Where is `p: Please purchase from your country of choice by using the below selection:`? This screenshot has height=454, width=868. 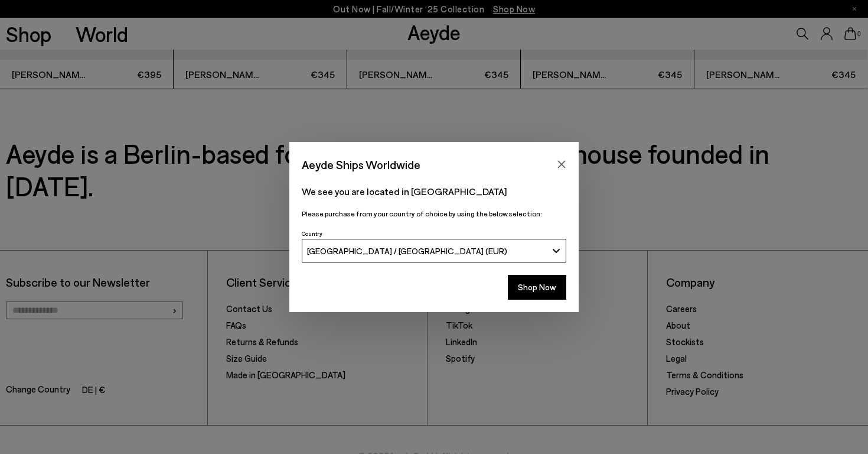
p: Please purchase from your country of choice by using the below selection: is located at coordinates (434, 214).